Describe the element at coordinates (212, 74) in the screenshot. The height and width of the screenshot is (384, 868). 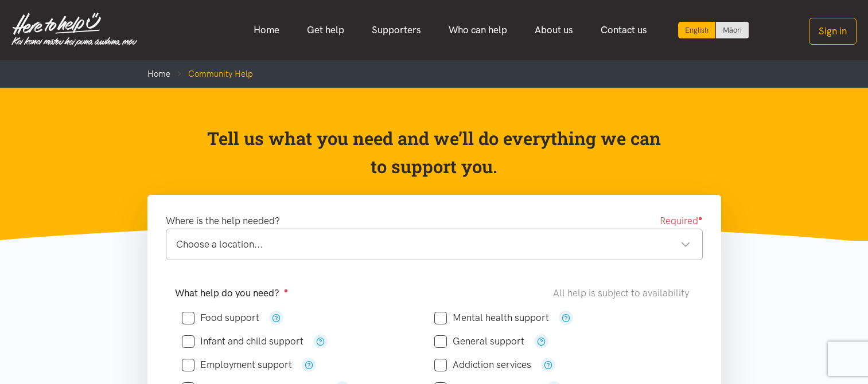
I see `li: Community Help` at that location.